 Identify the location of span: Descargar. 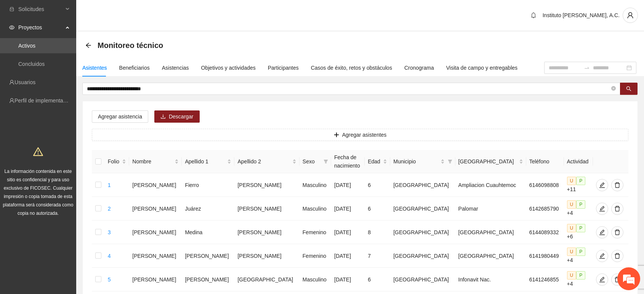
(181, 117).